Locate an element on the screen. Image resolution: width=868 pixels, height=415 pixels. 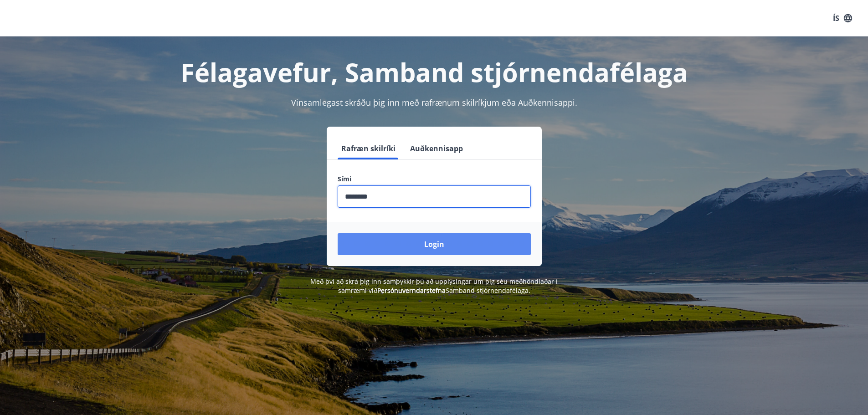
button: Login is located at coordinates (434, 244).